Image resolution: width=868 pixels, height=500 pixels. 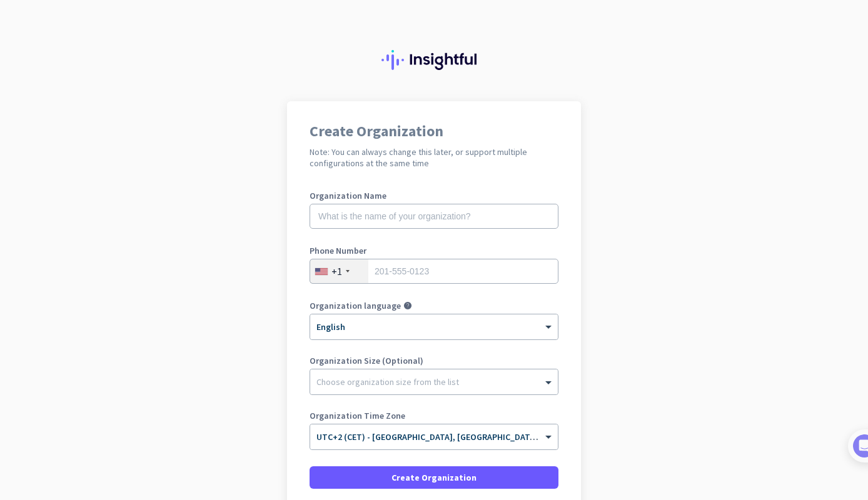 What do you see at coordinates (434, 477) in the screenshot?
I see `button: Create Organization` at bounding box center [434, 477].